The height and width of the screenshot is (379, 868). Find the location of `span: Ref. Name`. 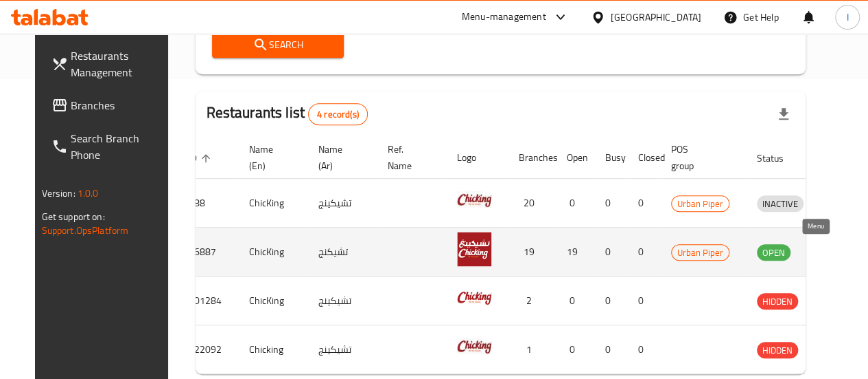

span: Ref. Name is located at coordinates (408, 157).